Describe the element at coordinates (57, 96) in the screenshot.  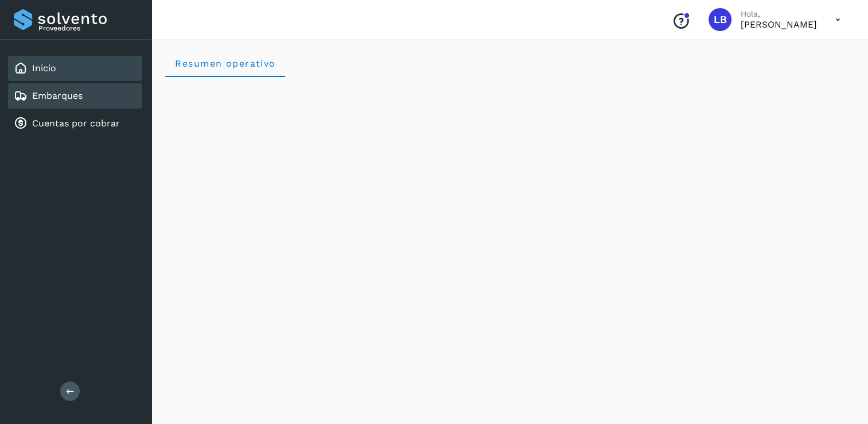
I see `a: Embarques` at that location.